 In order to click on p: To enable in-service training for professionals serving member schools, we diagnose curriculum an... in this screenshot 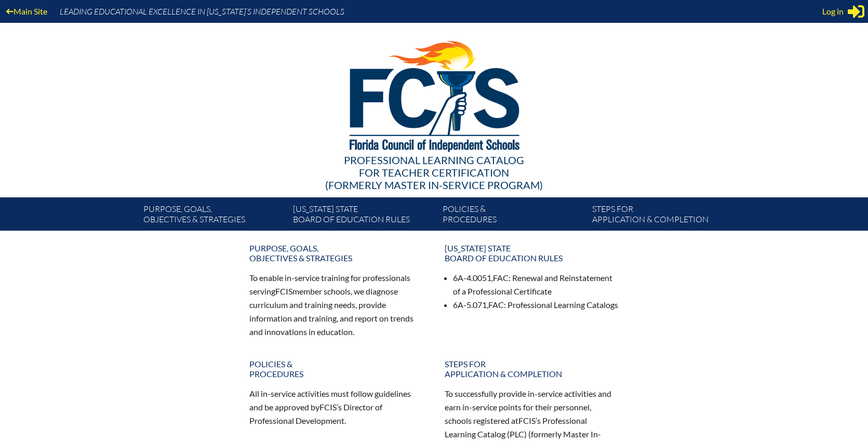, I will do `click(337, 305)`.